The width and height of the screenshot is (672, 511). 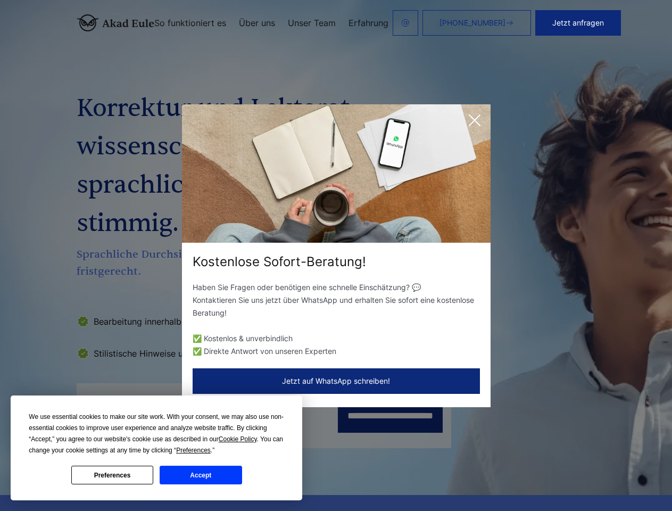 I want to click on img: email, so click(x=405, y=23).